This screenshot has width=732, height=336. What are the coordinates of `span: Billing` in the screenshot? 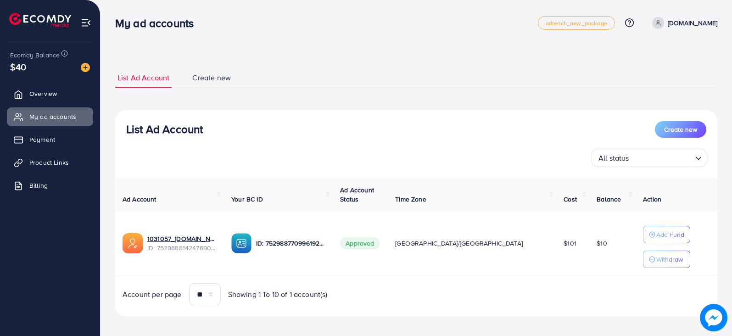 It's located at (39, 185).